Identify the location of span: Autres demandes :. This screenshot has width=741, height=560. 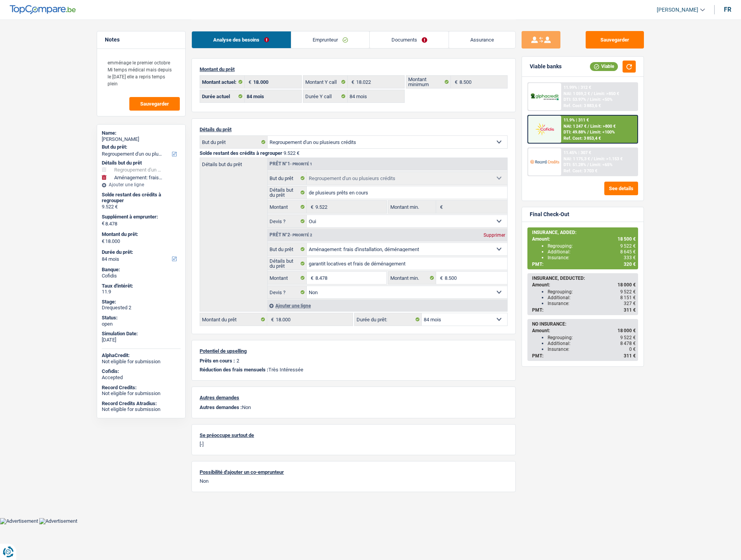
(221, 407).